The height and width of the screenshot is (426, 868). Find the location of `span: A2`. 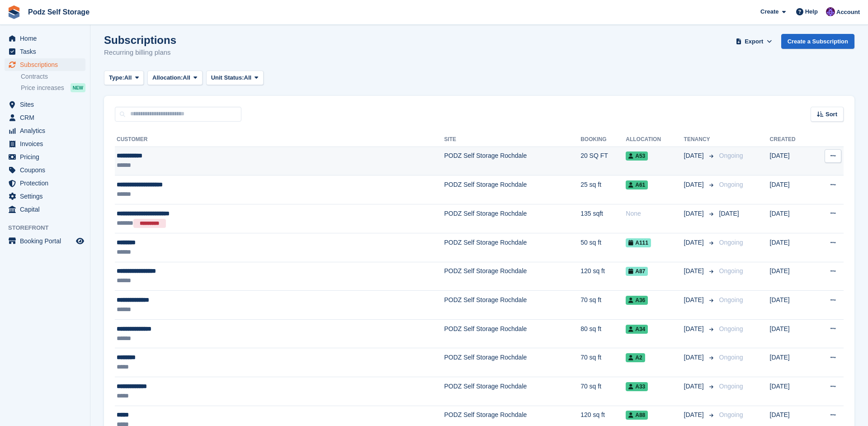

span: A2 is located at coordinates (635, 358).